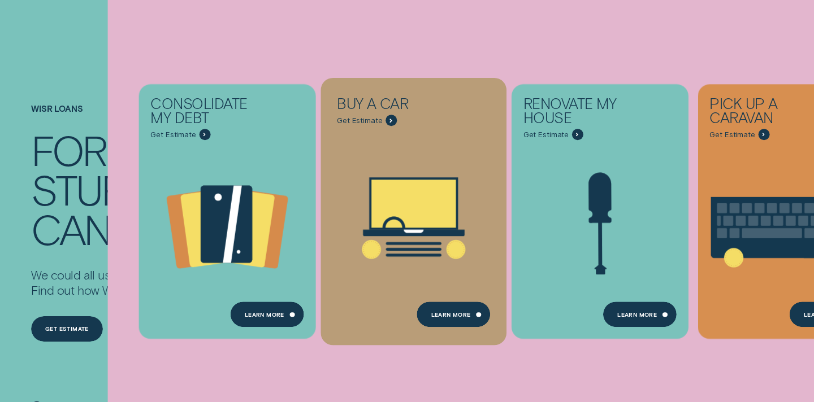 This screenshot has height=402, width=814. Describe the element at coordinates (227, 208) in the screenshot. I see `a: Consolidate my debt - Learn more` at that location.